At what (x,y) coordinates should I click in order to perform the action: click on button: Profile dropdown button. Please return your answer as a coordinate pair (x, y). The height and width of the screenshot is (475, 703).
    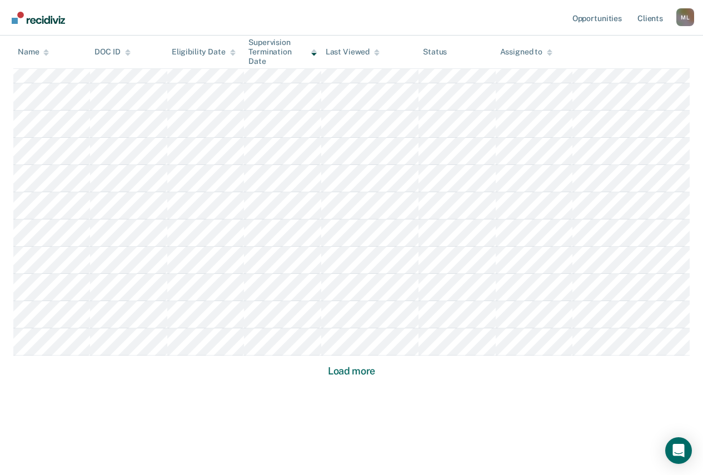
    Looking at the image, I should click on (685, 17).